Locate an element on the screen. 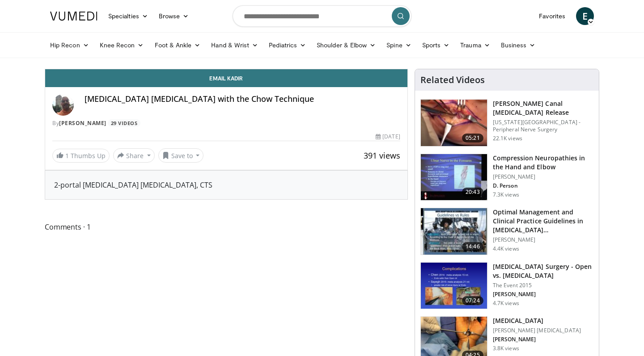  a: E is located at coordinates (585, 16).